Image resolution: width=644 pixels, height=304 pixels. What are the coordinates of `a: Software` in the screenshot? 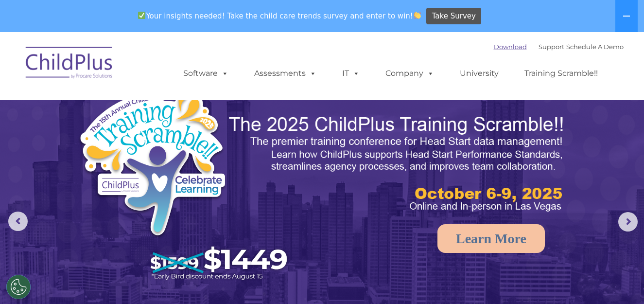 It's located at (205, 74).